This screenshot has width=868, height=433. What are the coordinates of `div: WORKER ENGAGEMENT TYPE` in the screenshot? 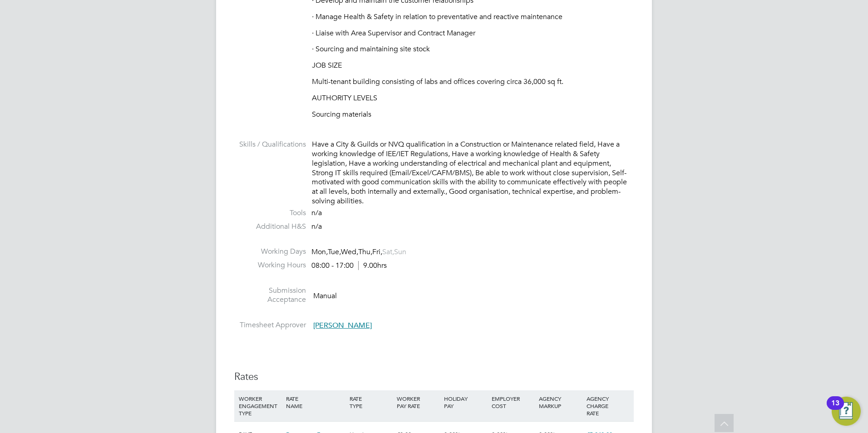 It's located at (260, 406).